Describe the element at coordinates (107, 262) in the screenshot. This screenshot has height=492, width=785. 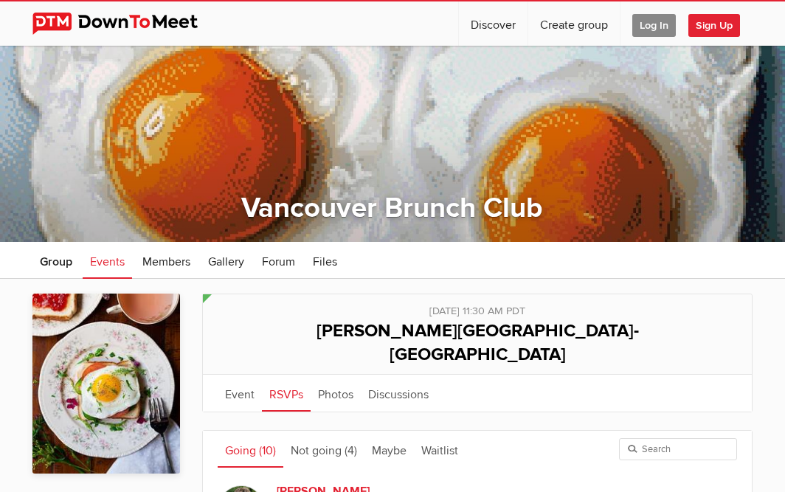
I see `span: Events` at that location.